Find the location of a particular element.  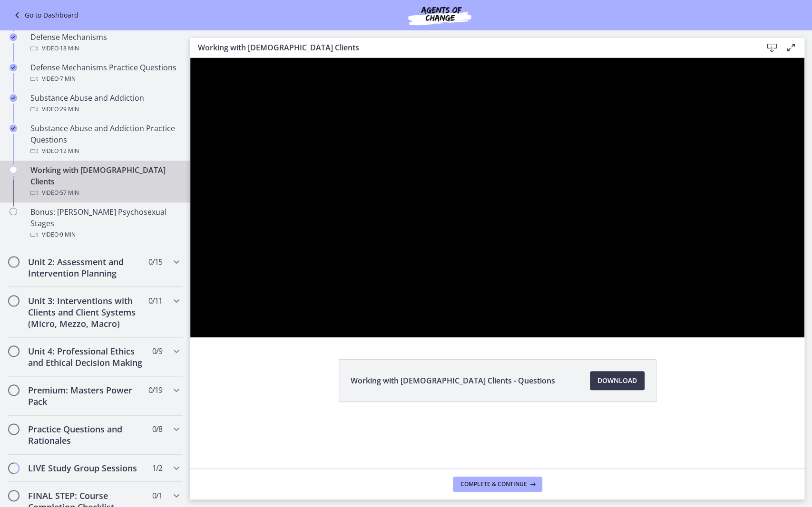

span: 0 / 15 is located at coordinates (155, 262).